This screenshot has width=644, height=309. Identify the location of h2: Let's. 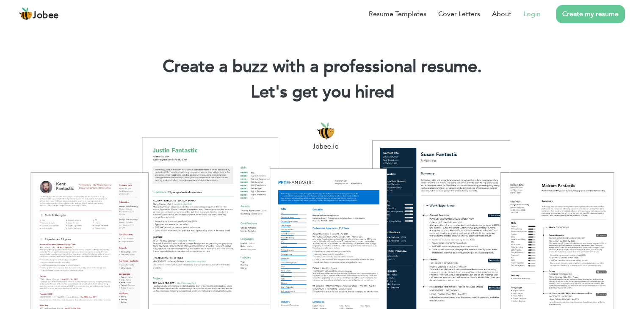
(322, 92).